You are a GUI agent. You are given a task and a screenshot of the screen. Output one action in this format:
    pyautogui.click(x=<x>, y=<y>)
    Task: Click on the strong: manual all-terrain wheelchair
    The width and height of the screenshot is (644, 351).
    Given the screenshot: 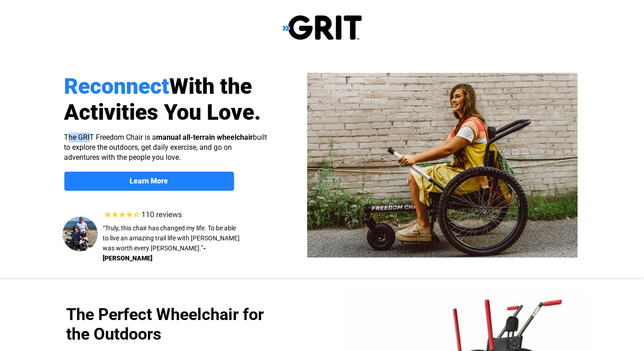 What is the action you would take?
    pyautogui.click(x=205, y=137)
    